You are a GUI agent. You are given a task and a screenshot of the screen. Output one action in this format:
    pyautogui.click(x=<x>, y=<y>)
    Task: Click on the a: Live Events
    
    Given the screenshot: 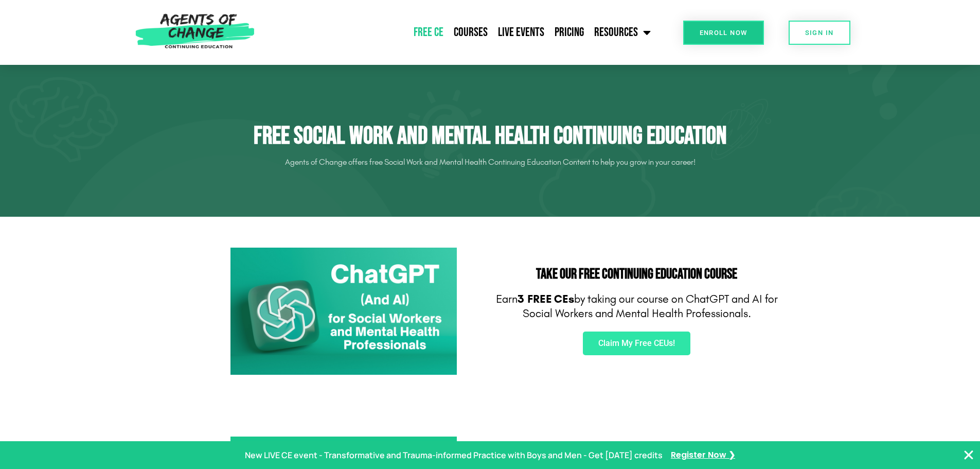 What is the action you would take?
    pyautogui.click(x=521, y=33)
    